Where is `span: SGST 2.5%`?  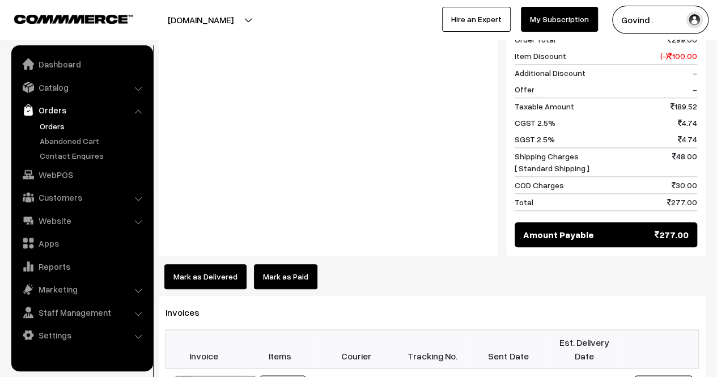
span: SGST 2.5% is located at coordinates (535, 139).